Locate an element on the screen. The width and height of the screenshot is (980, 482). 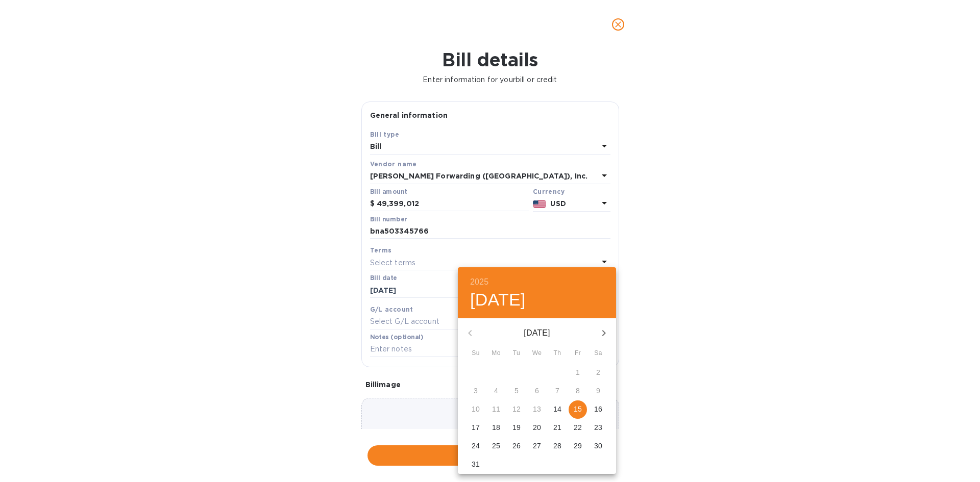
p: 19 is located at coordinates (516, 428).